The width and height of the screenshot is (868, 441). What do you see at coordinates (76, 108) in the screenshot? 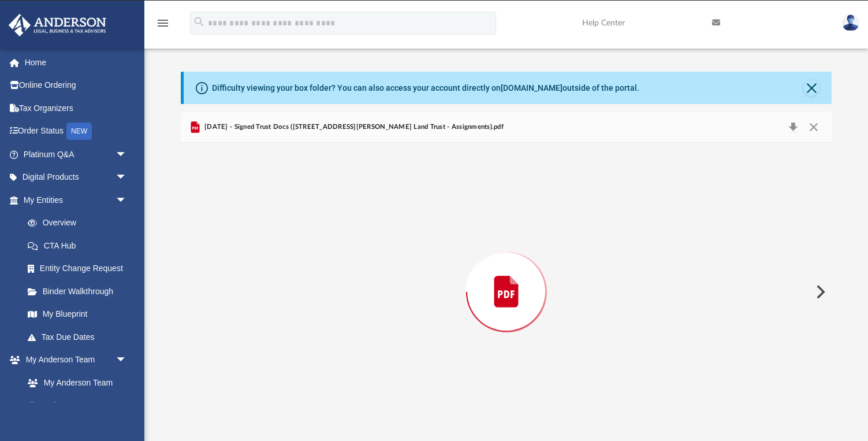
I see `a: Tax Organizers` at bounding box center [76, 108].